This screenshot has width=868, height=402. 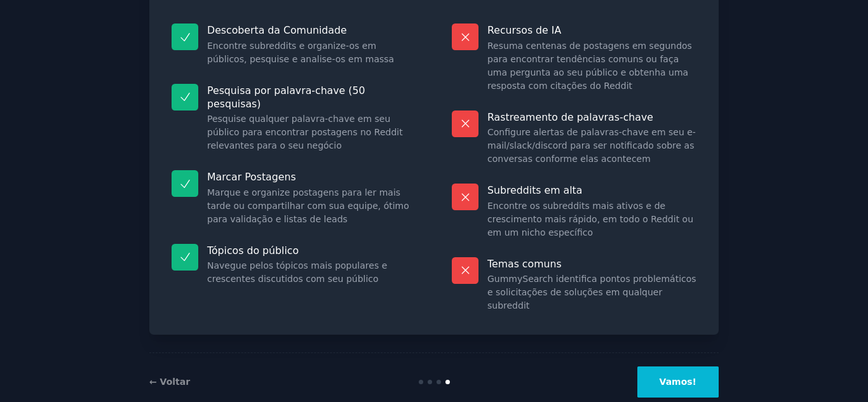 What do you see at coordinates (169, 382) in the screenshot?
I see `a: ← Voltar` at bounding box center [169, 382].